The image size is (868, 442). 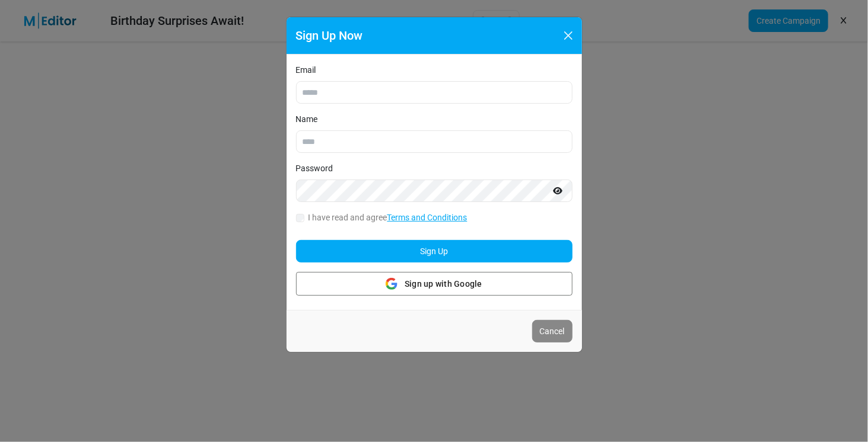 What do you see at coordinates (307, 119) in the screenshot?
I see `label: Name` at bounding box center [307, 119].